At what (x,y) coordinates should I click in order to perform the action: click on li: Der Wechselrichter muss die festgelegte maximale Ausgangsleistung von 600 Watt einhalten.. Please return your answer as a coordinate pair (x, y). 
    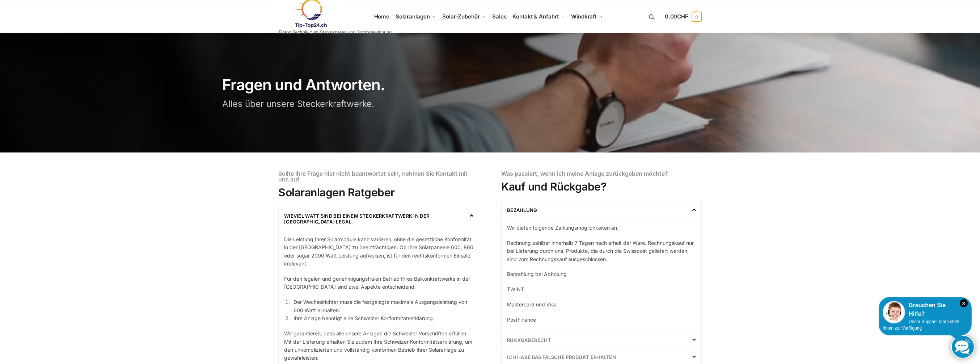
    Looking at the image, I should click on (382, 306).